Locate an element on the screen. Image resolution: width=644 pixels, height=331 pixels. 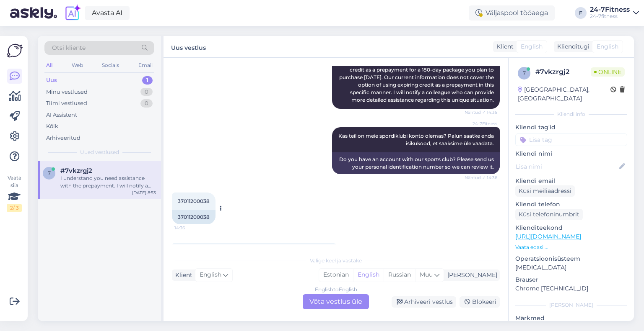
p: Brauser is located at coordinates (571, 280).